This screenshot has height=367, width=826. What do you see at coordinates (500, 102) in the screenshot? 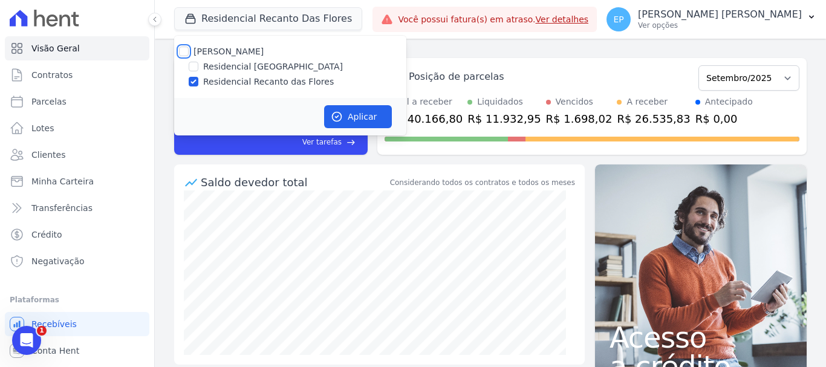
I see `div: Liquidados` at bounding box center [500, 102].